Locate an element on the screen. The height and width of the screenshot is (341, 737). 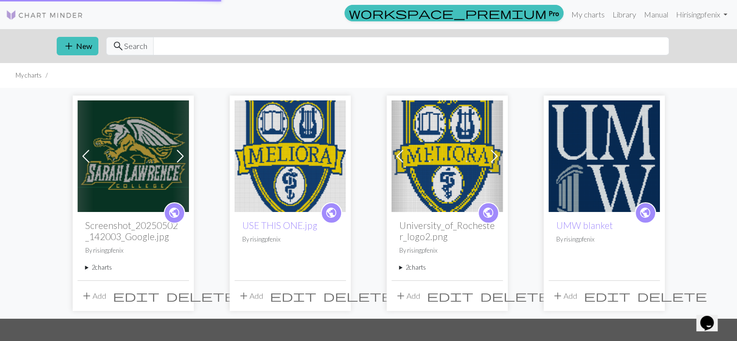
button: New is located at coordinates (78, 46).